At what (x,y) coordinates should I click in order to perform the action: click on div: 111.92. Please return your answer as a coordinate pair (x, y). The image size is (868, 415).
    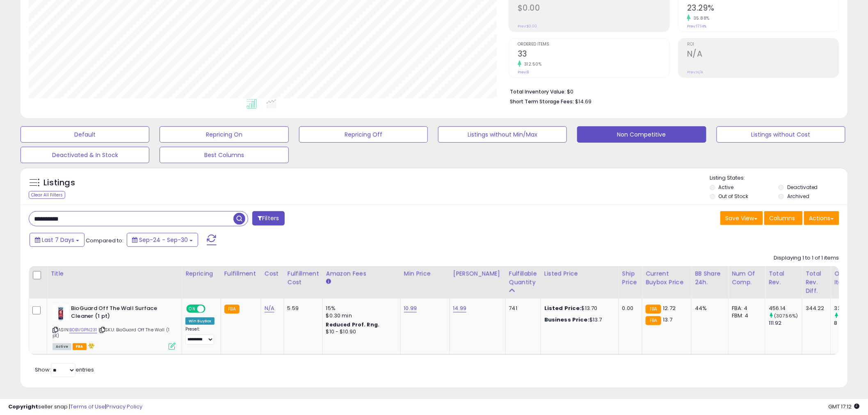
    Looking at the image, I should click on (785, 323).